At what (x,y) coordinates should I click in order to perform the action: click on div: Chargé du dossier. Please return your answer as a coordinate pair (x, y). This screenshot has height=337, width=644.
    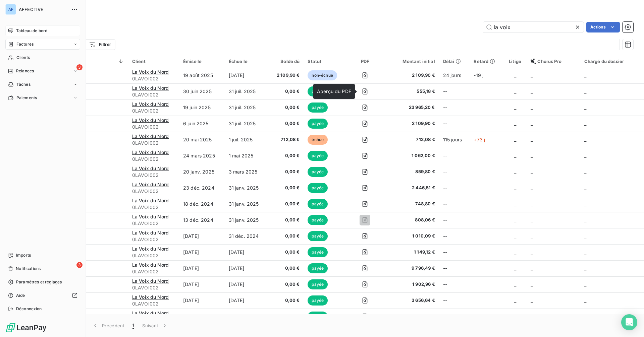
    Looking at the image, I should click on (612, 61).